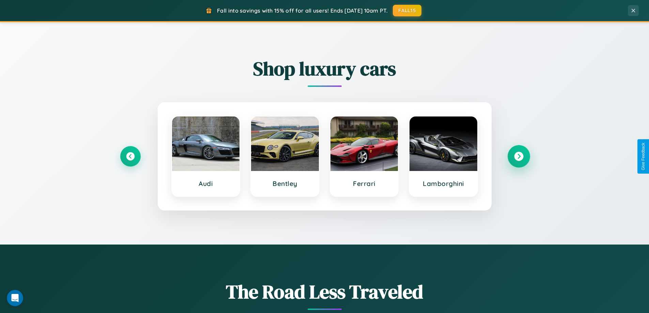 The width and height of the screenshot is (649, 313). I want to click on h3: Audi, so click(206, 184).